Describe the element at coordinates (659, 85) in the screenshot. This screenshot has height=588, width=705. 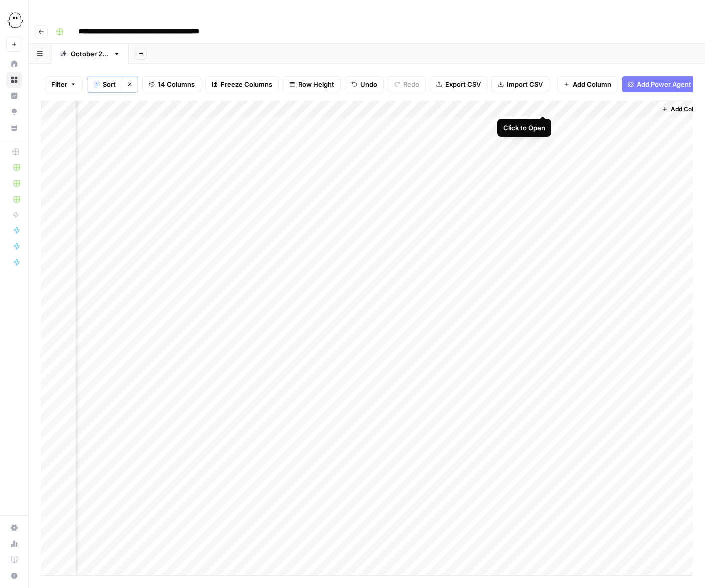
I see `button: Add Power Agent` at that location.